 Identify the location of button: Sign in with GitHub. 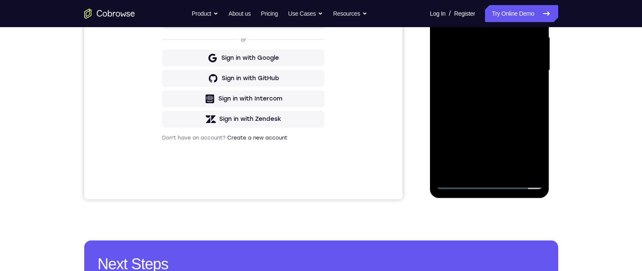
(159, 163).